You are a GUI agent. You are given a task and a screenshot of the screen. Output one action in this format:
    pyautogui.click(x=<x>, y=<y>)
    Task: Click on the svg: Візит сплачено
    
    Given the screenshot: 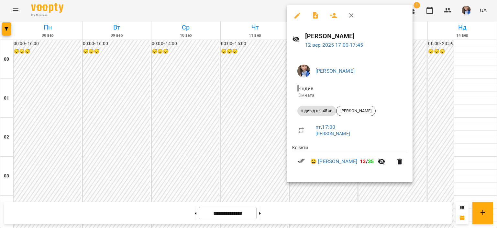 What is the action you would take?
    pyautogui.click(x=301, y=161)
    